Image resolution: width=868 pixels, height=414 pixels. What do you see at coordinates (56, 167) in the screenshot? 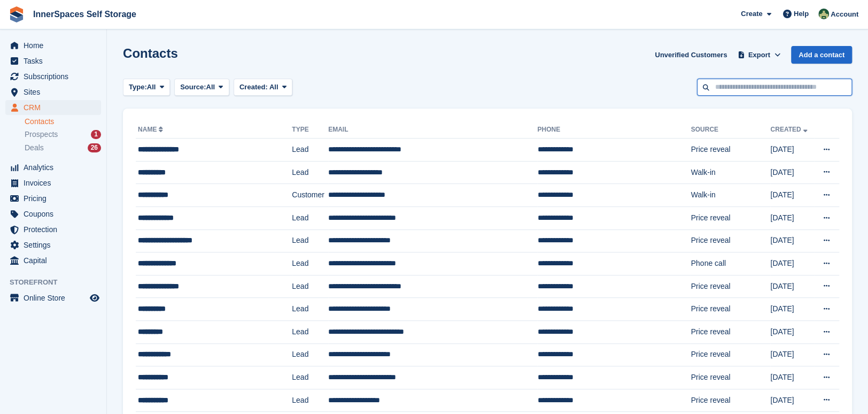
I see `span: Analytics` at bounding box center [56, 167].